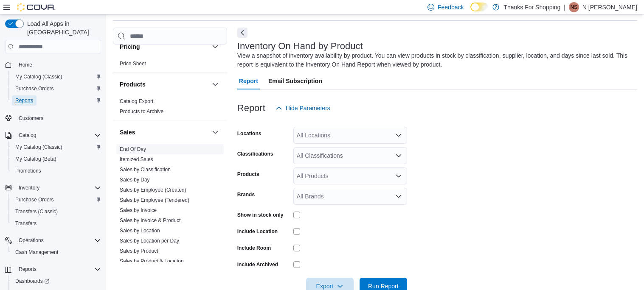 The height and width of the screenshot is (290, 644). I want to click on a: Itemized Sales, so click(136, 159).